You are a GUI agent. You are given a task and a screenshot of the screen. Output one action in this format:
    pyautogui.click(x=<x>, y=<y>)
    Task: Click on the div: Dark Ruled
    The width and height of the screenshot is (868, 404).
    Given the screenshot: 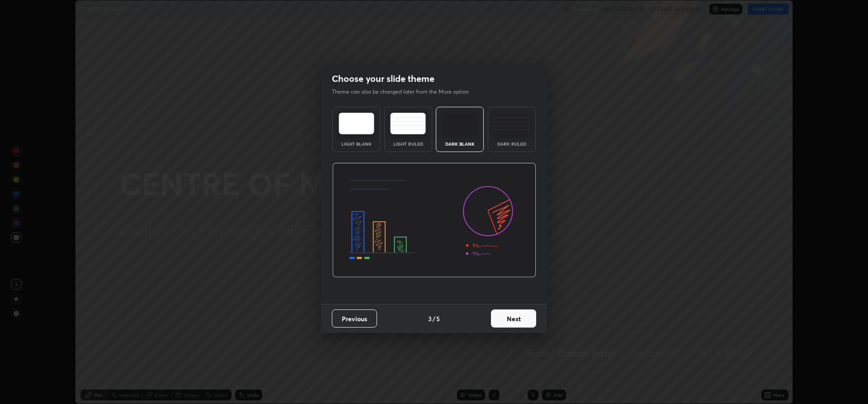 What is the action you would take?
    pyautogui.click(x=511, y=144)
    